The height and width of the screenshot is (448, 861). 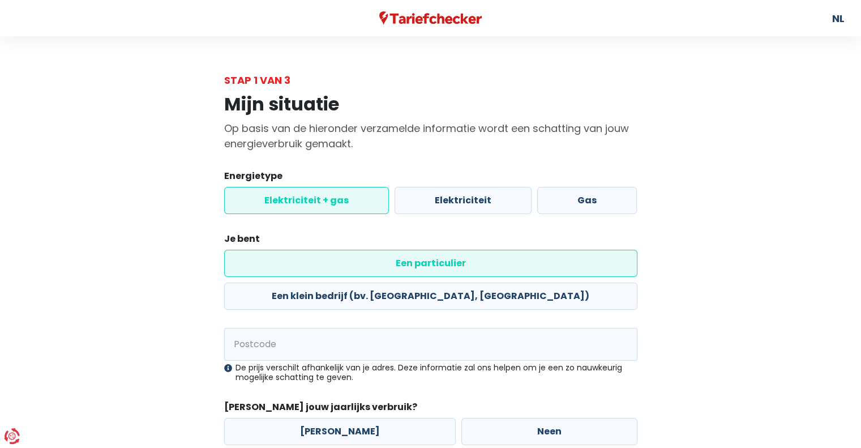 What do you see at coordinates (431, 344) in the screenshot?
I see `input: 1000` at bounding box center [431, 344].